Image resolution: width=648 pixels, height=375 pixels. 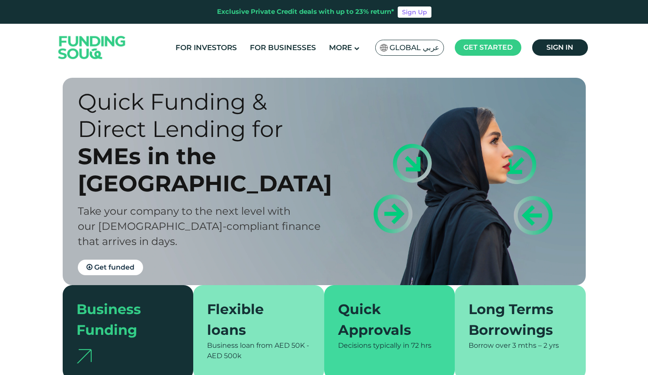 I want to click on span: More, so click(x=340, y=48).